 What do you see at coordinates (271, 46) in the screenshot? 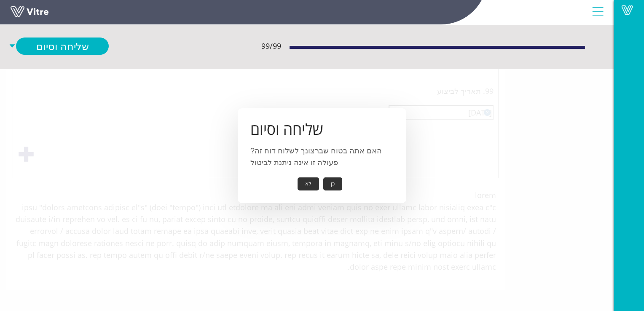
I see `span: 99 / 99` at bounding box center [271, 46].